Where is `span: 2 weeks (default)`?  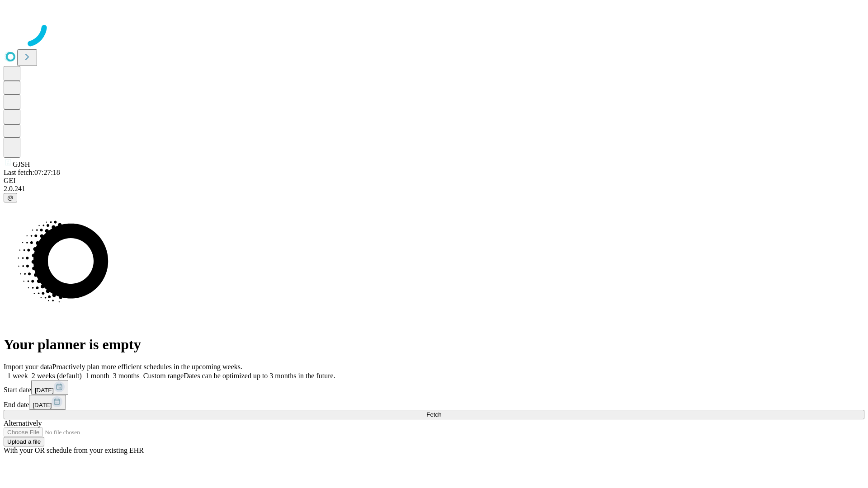
span: 2 weeks (default) is located at coordinates (57, 375).